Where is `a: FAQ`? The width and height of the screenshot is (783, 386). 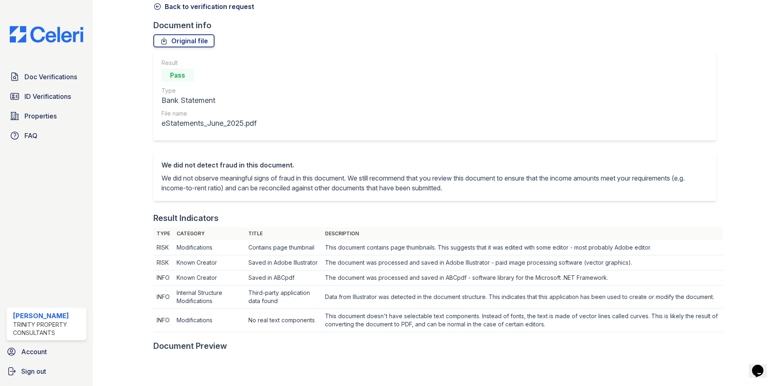
a: FAQ is located at coordinates (47, 135).